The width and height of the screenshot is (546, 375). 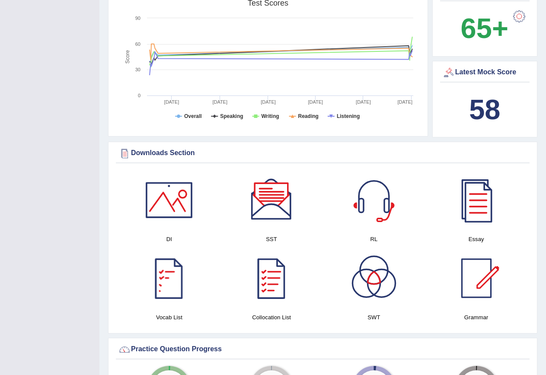 What do you see at coordinates (476, 239) in the screenshot?
I see `h4: Essay` at bounding box center [476, 239].